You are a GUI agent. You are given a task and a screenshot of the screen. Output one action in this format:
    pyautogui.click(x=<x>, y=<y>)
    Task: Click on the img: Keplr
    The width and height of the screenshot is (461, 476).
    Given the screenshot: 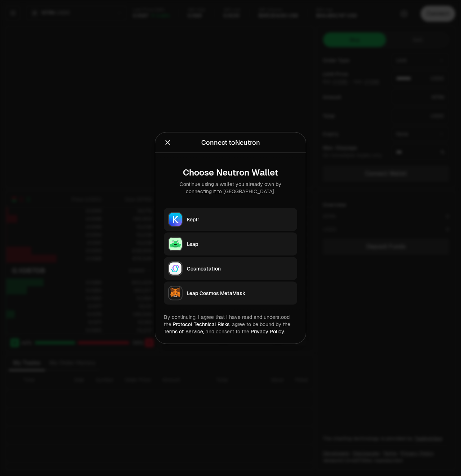 What is the action you would take?
    pyautogui.click(x=176, y=220)
    